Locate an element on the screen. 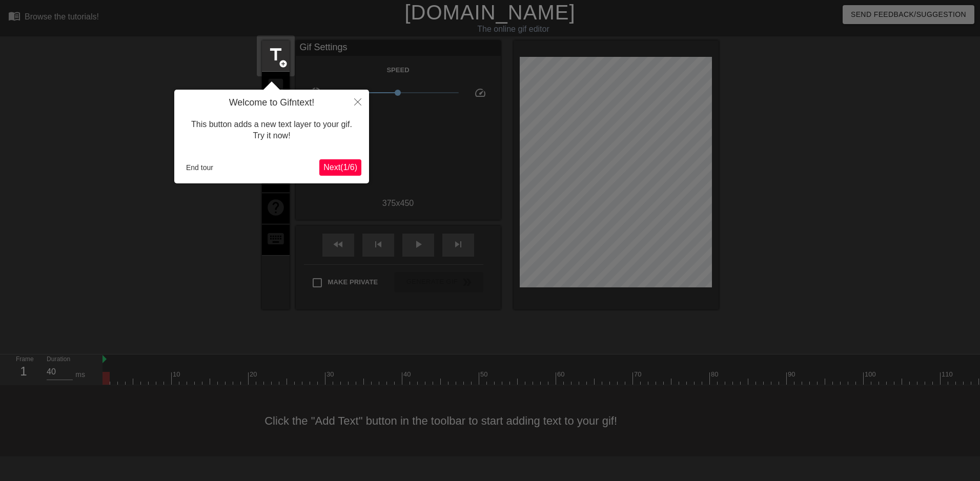 The width and height of the screenshot is (980, 481). span: Next ( 1 / 6 ) is located at coordinates (340, 167).